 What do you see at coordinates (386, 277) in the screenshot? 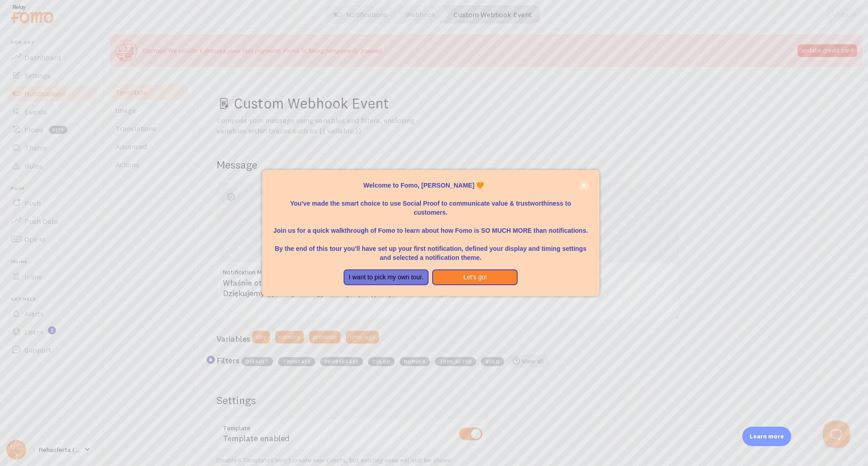
I see `button: I want to pick my own tour.` at bounding box center [386, 277].